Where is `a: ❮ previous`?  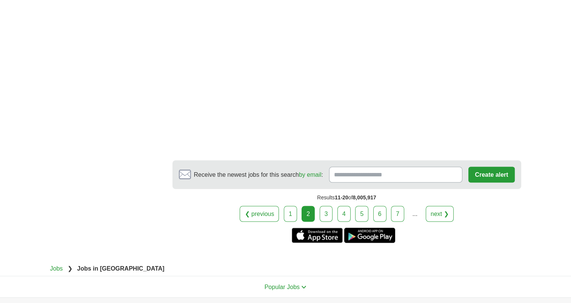 a: ❮ previous is located at coordinates (259, 214).